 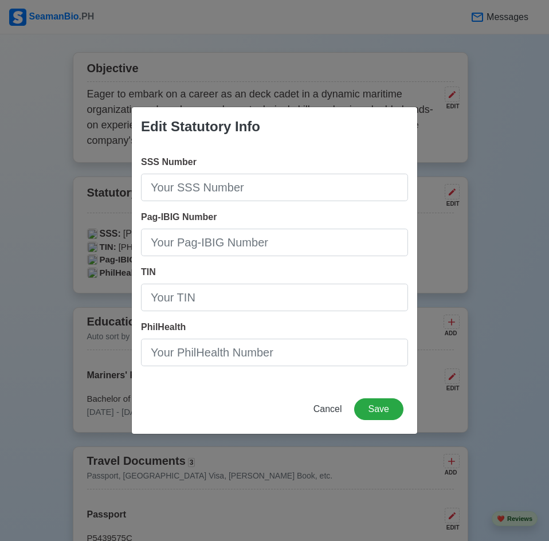 I want to click on input: Your Pag-IBIG Number, so click(x=274, y=242).